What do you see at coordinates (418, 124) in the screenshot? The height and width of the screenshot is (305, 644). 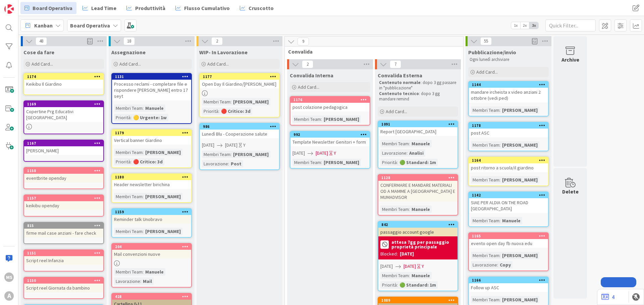 I see `div: 1091` at bounding box center [418, 124].